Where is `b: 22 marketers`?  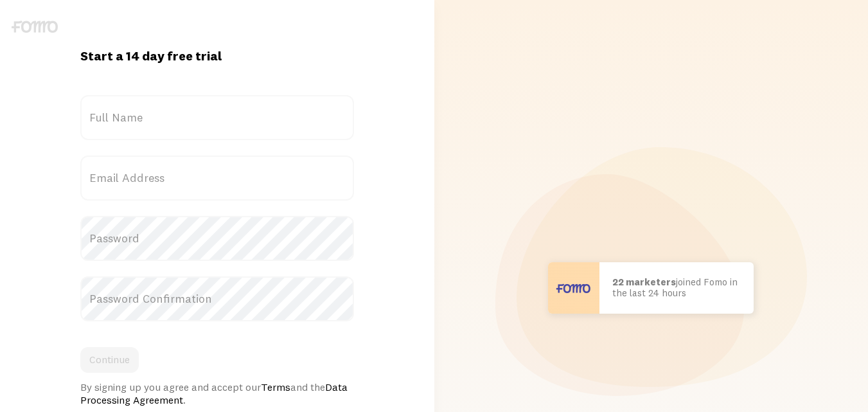 b: 22 marketers is located at coordinates (644, 281).